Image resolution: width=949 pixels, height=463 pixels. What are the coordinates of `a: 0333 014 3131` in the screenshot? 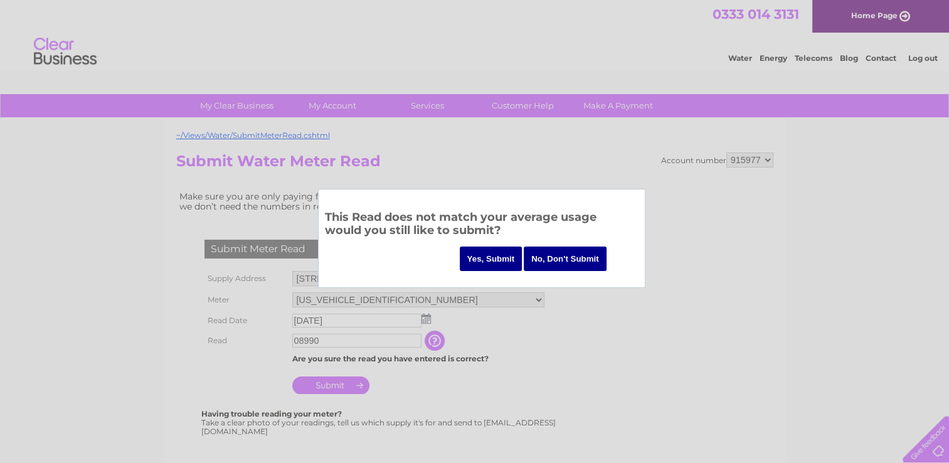 It's located at (755, 14).